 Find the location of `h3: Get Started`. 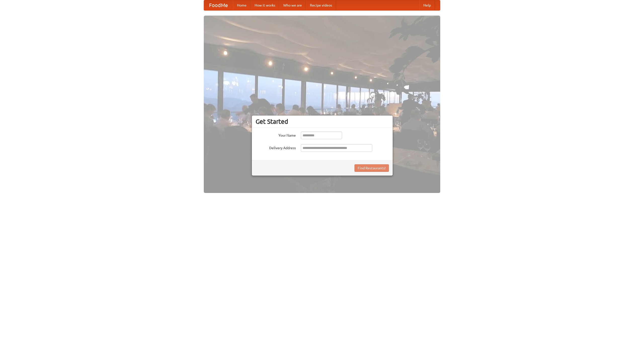

h3: Get Started is located at coordinates (322, 122).